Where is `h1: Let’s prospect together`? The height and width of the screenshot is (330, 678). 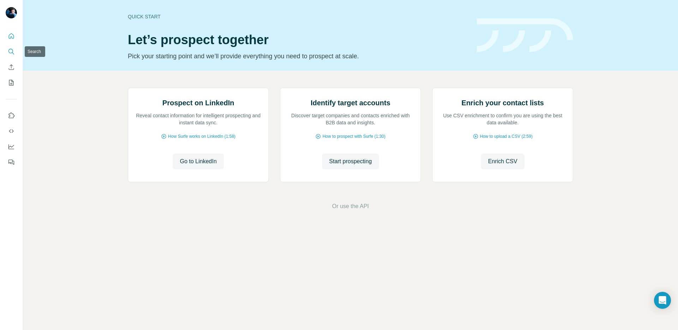 h1: Let’s prospect together is located at coordinates (298, 40).